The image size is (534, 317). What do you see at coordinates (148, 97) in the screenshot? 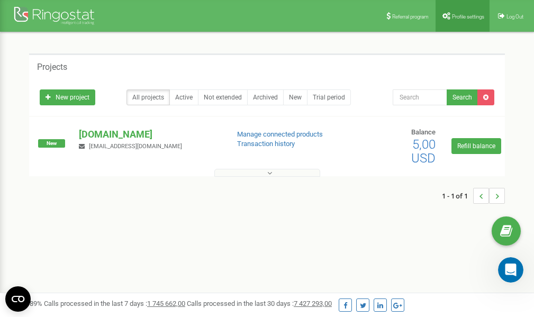
I see `a: All projects` at bounding box center [148, 97].